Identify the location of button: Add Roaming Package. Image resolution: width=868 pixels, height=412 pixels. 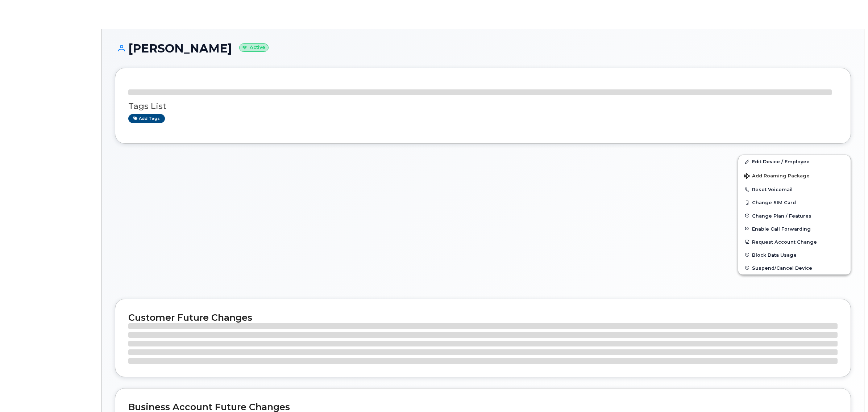
(794, 175).